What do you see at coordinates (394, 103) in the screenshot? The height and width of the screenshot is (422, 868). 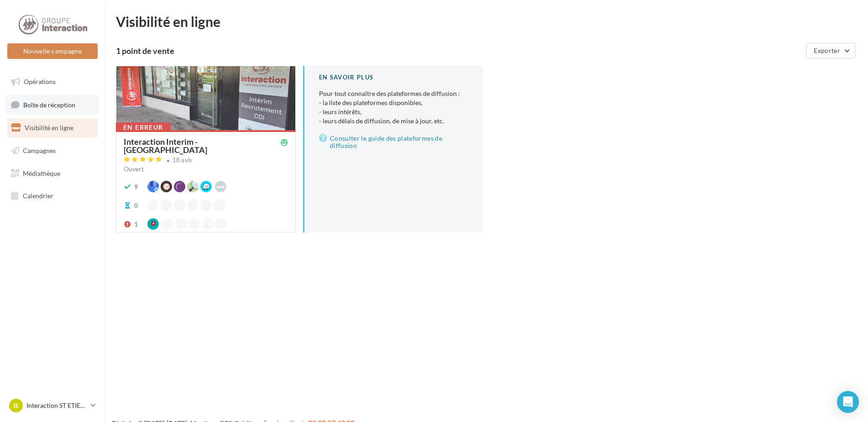 I see `li: - la liste des plateformes disponibles,` at bounding box center [394, 103].